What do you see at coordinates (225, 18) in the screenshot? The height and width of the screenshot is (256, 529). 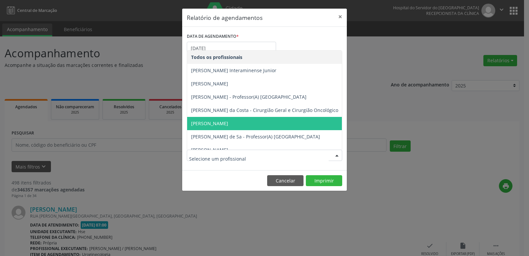 I see `h5: Relatório de agendamentos` at bounding box center [225, 18].